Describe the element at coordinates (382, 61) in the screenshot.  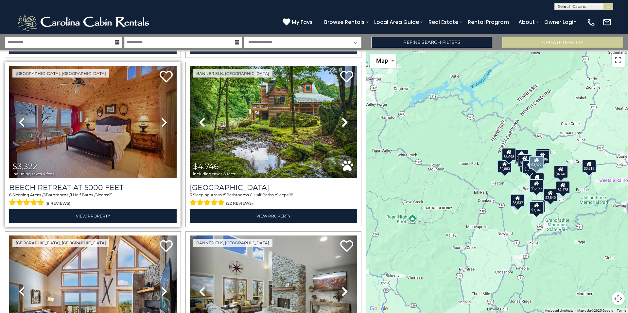
I see `span: Map` at that location.